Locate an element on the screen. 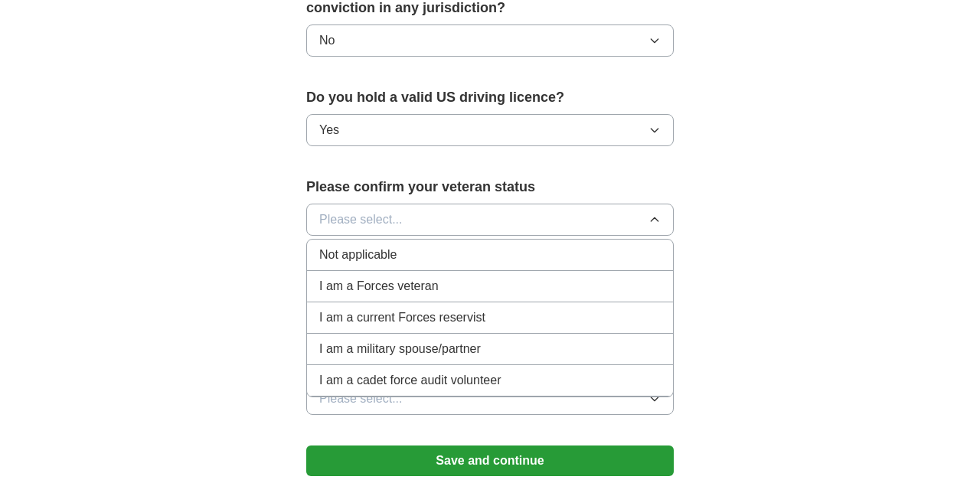 This screenshot has height=483, width=980. span: I am a military spouse/partner is located at coordinates (399, 349).